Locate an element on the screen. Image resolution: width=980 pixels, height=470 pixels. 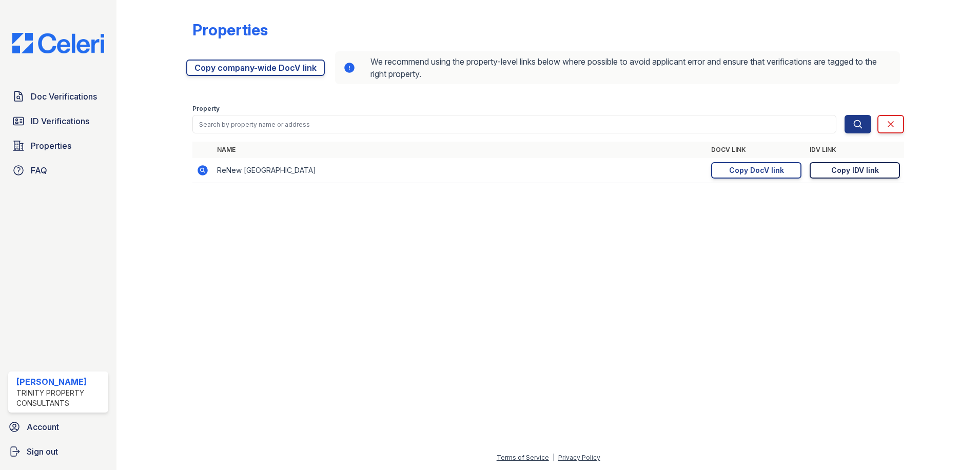
a: Doc Verifications is located at coordinates (58, 96).